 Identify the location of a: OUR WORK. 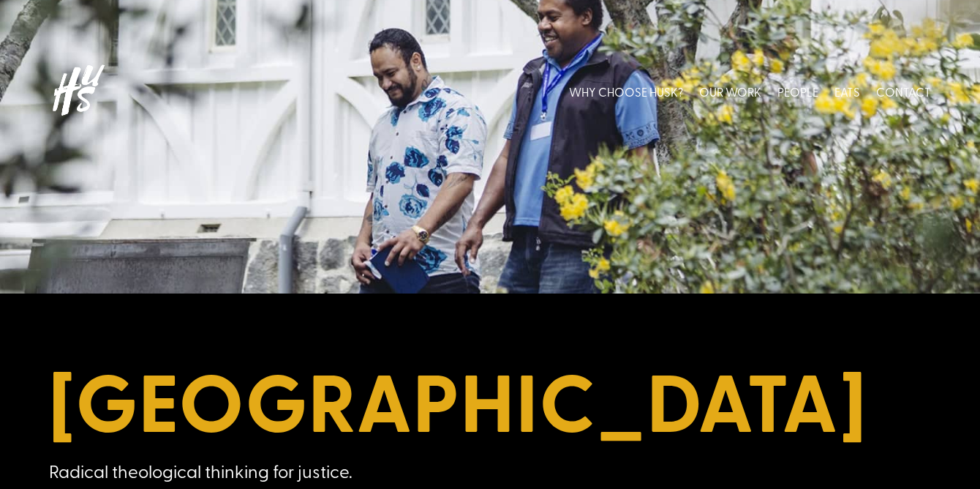
(730, 91).